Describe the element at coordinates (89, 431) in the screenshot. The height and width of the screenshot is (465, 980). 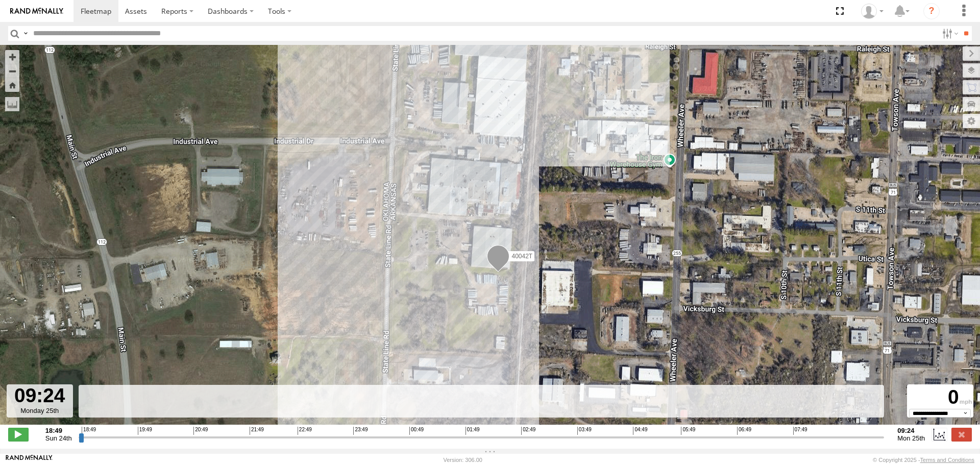
I see `span: 18:49` at that location.